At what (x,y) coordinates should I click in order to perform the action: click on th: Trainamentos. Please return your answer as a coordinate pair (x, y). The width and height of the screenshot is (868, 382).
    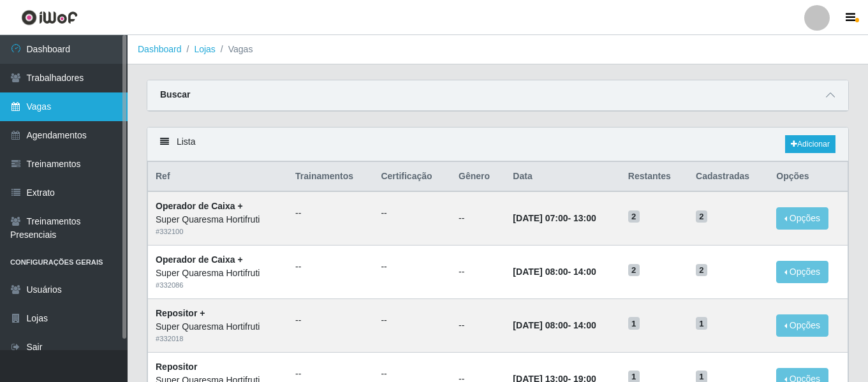
    Looking at the image, I should click on (330, 176).